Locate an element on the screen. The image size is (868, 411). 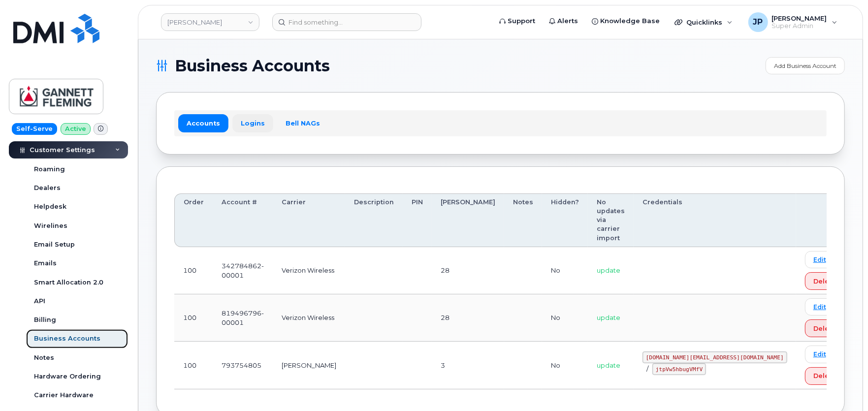
span: Business Accounts is located at coordinates (252, 66).